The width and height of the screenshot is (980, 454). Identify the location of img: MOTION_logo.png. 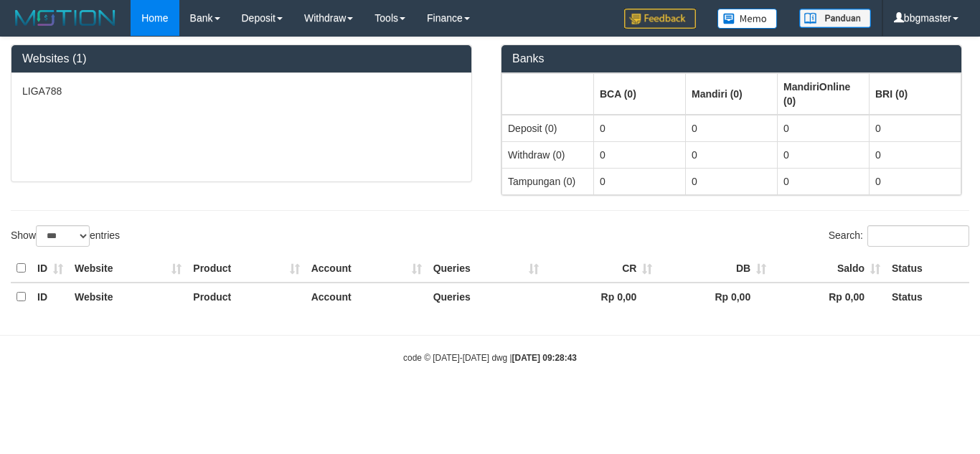
(65, 18).